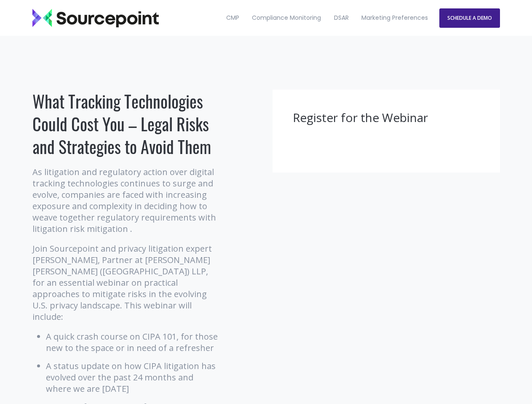 This screenshot has height=404, width=532. What do you see at coordinates (133, 342) in the screenshot?
I see `li: A quick crash course on CIPA 101, for those new to the space or in need of a refresher` at bounding box center [133, 342].